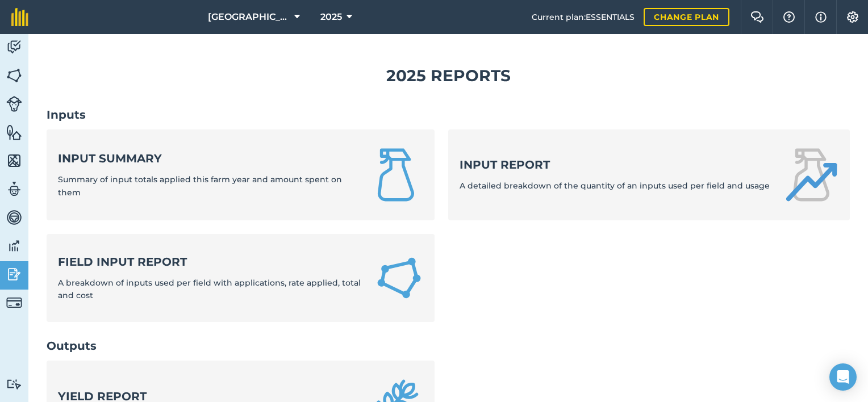 This screenshot has width=868, height=402. What do you see at coordinates (206, 158) in the screenshot?
I see `strong: Input summary` at bounding box center [206, 158].